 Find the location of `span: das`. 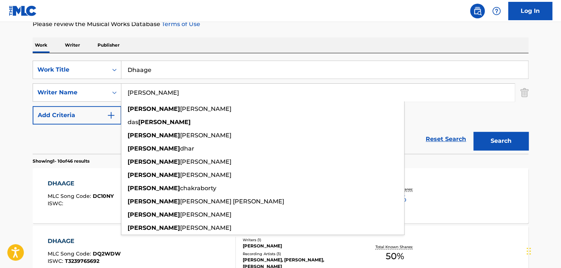

span: das is located at coordinates (133, 122).